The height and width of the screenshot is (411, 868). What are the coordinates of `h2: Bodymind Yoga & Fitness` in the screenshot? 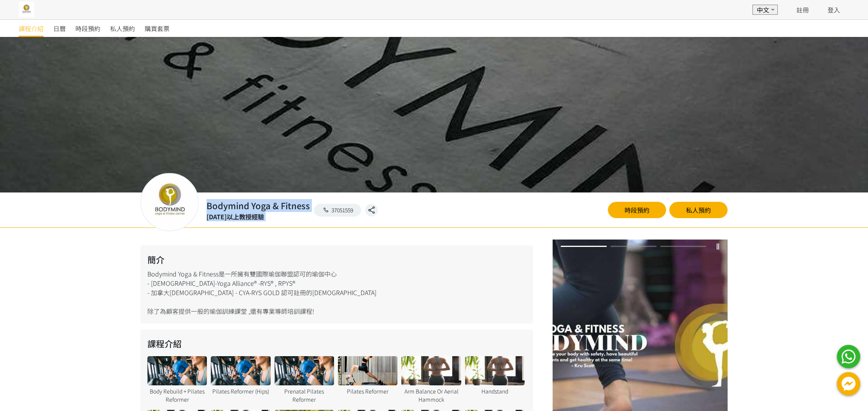 It's located at (258, 205).